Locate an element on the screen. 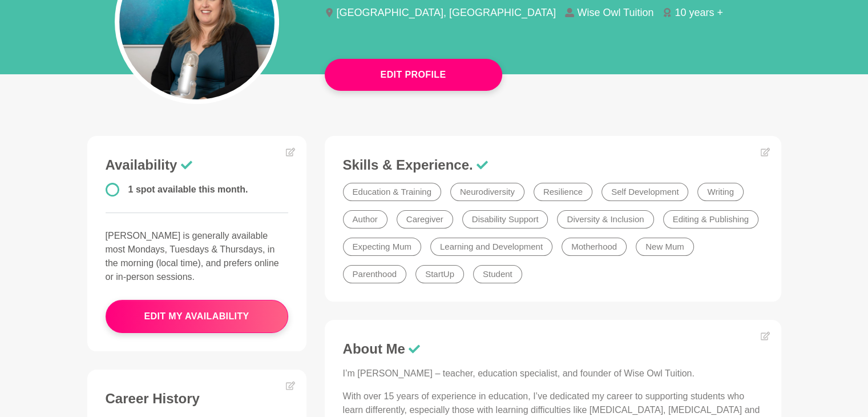  li: 10 years + is located at coordinates (697, 13).